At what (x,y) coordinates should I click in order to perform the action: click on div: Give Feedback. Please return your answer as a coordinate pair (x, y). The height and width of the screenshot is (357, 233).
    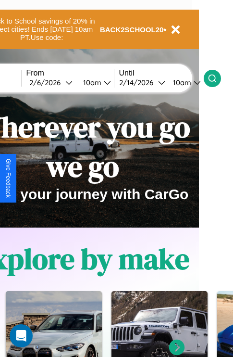
    Looking at the image, I should click on (8, 178).